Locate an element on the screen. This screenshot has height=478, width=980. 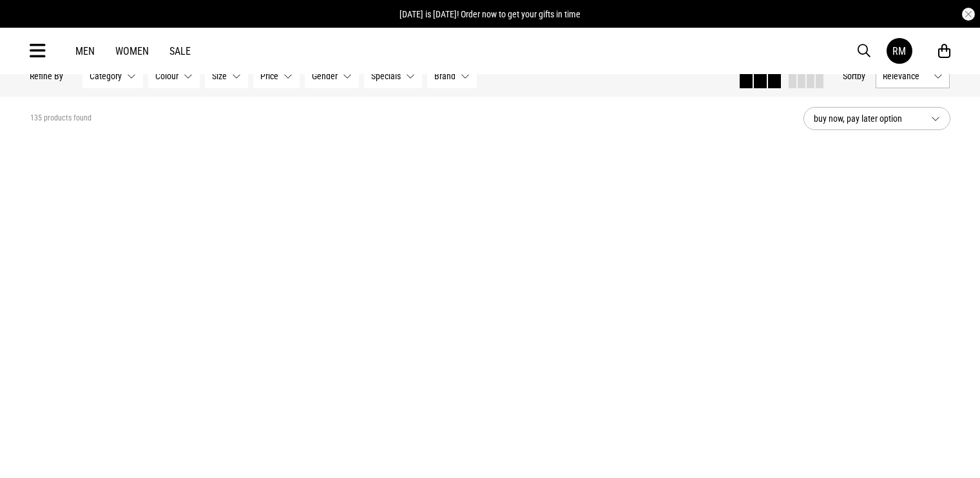
button: Brand is located at coordinates (452, 76).